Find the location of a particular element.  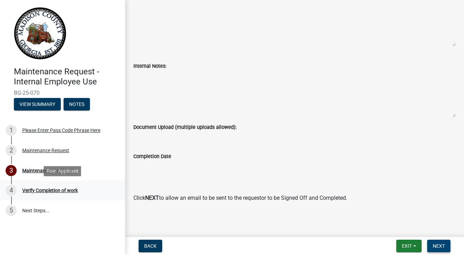

button: Notes is located at coordinates (77, 104).